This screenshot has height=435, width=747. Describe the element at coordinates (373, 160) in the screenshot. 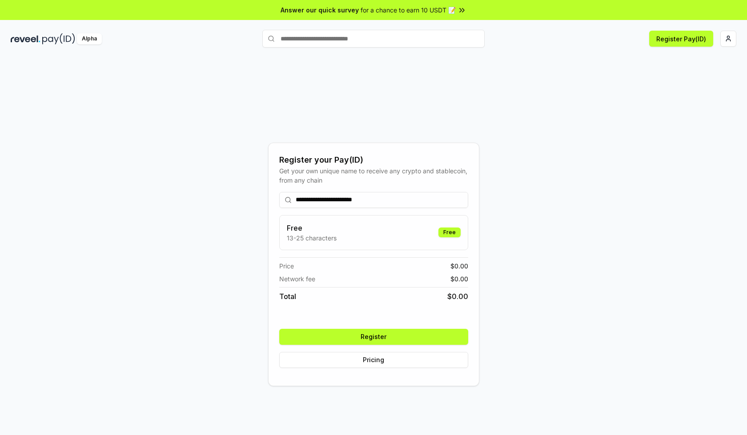

I see `div: Register your Pay(ID)` at that location.